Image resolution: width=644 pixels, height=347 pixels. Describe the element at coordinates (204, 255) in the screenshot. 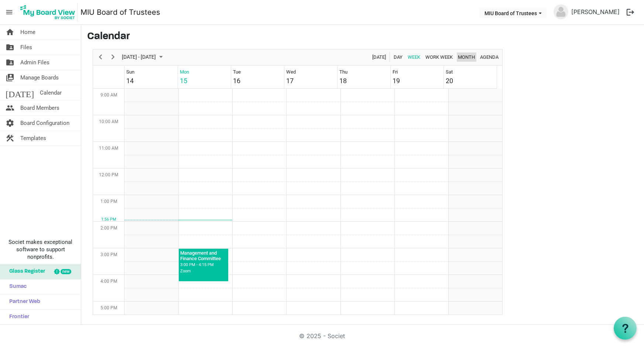

I see `div: Management and Finance Committee` at that location.